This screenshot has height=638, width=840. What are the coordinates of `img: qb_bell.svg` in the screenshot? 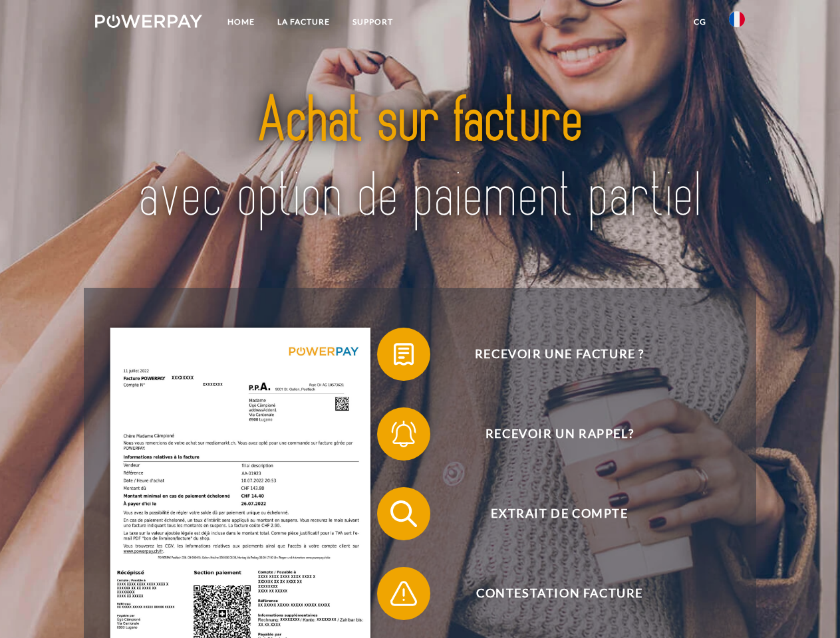 It's located at (404, 434).